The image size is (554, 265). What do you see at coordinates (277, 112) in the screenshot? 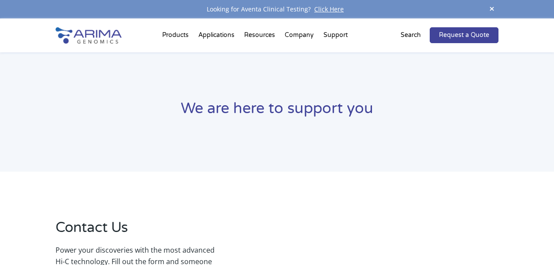
I see `h1: We are here to support you` at bounding box center [277, 112].